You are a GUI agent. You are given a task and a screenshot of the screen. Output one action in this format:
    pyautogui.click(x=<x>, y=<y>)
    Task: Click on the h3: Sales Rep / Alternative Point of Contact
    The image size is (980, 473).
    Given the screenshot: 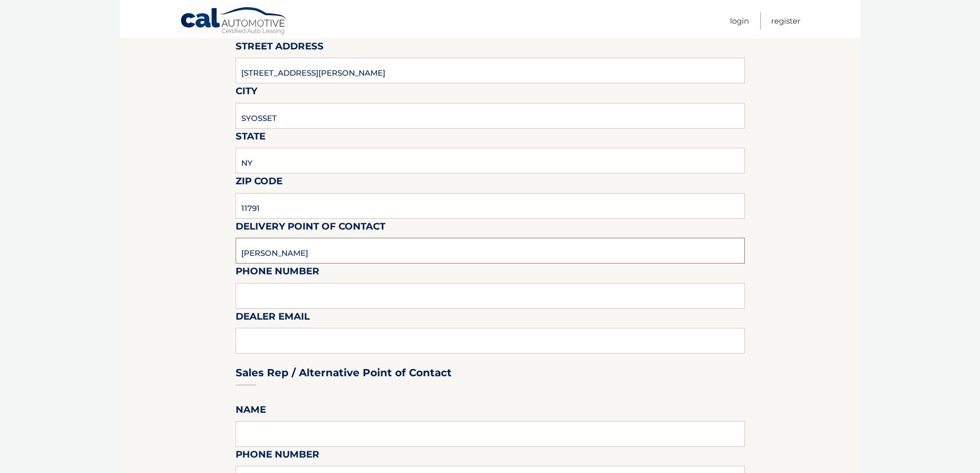 What is the action you would take?
    pyautogui.click(x=344, y=372)
    